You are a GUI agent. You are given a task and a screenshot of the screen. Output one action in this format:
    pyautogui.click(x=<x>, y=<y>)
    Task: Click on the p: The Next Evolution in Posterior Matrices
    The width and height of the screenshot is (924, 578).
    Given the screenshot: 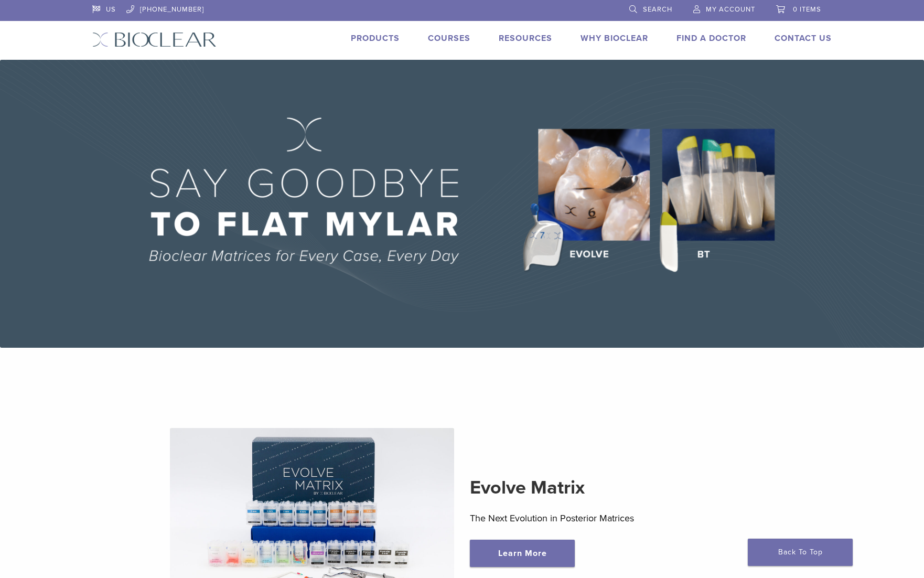 What is the action you would take?
    pyautogui.click(x=612, y=518)
    